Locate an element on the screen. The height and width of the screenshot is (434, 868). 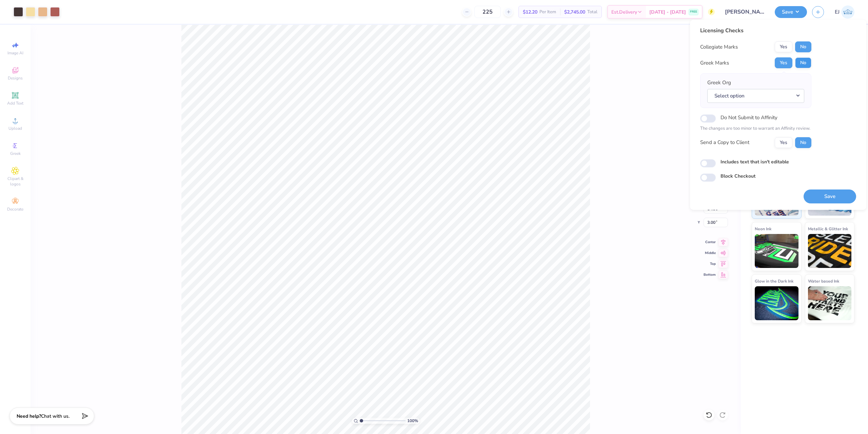
label: Do Not Submit to Affinity is located at coordinates (749, 118).